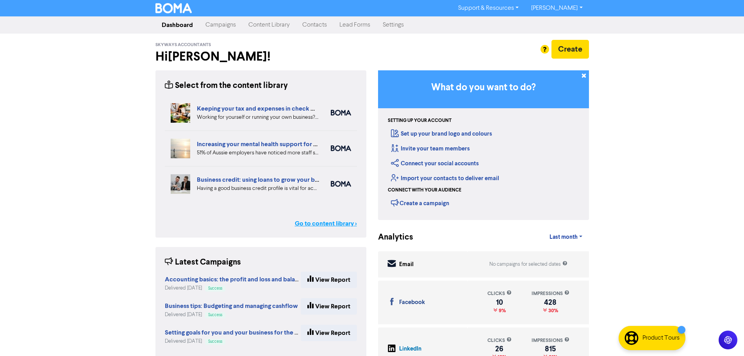 The height and width of the screenshot is (356, 744). I want to click on img: BOMA Logo, so click(174, 8).